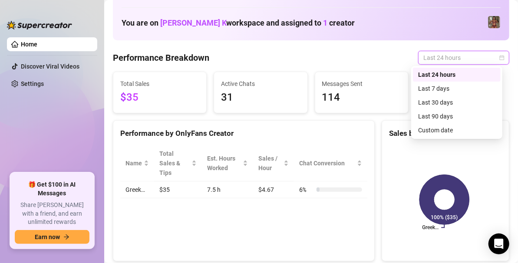 This screenshot has width=518, height=263. I want to click on span: 1, so click(325, 23).